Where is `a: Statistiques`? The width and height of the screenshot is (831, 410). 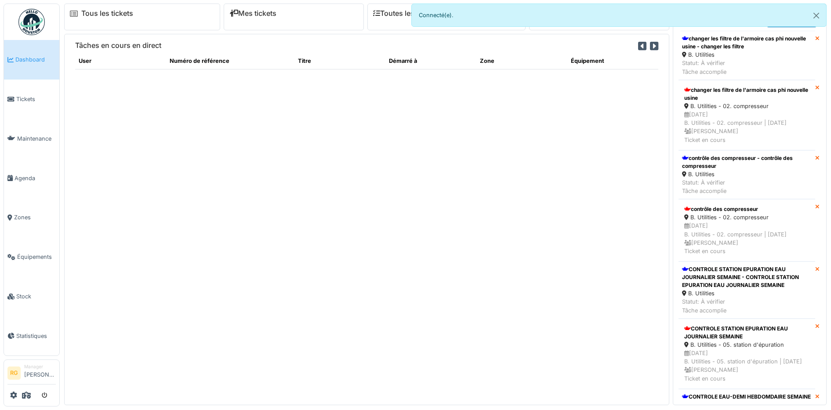
a: Statistiques is located at coordinates (32, 336).